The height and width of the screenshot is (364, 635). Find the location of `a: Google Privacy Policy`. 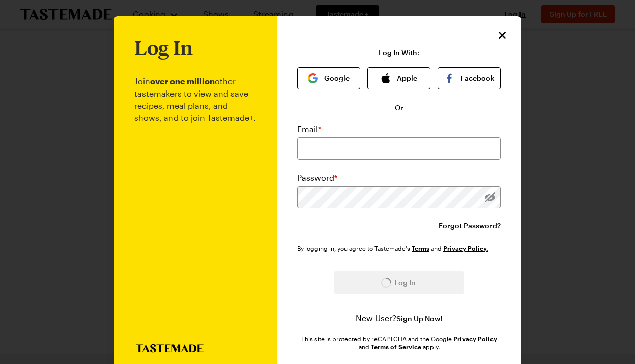

a: Google Privacy Policy is located at coordinates (475, 338).